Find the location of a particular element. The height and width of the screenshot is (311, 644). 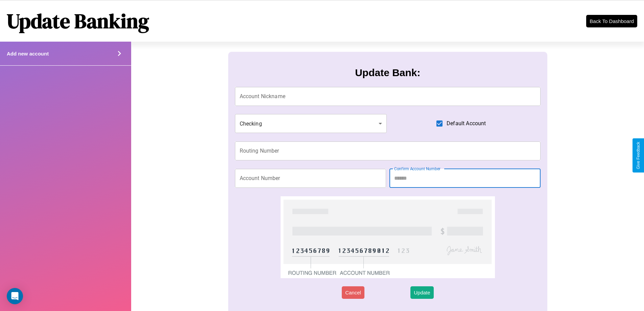

div: Checking is located at coordinates (311, 123).